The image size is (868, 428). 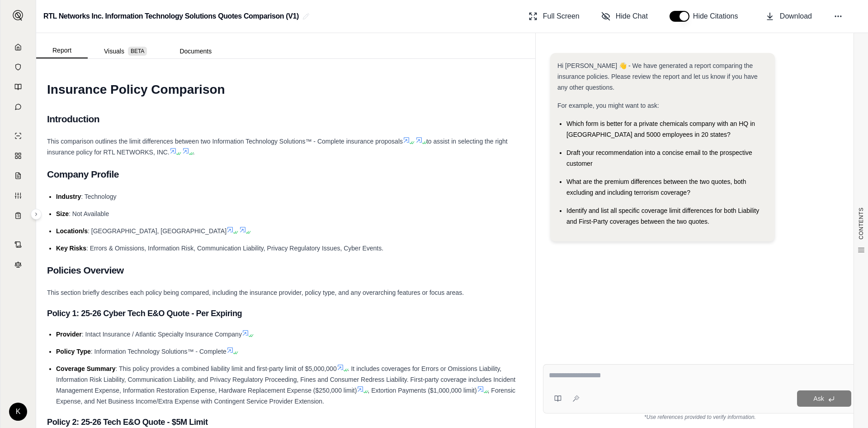 I want to click on span: Location/s, so click(x=72, y=231).